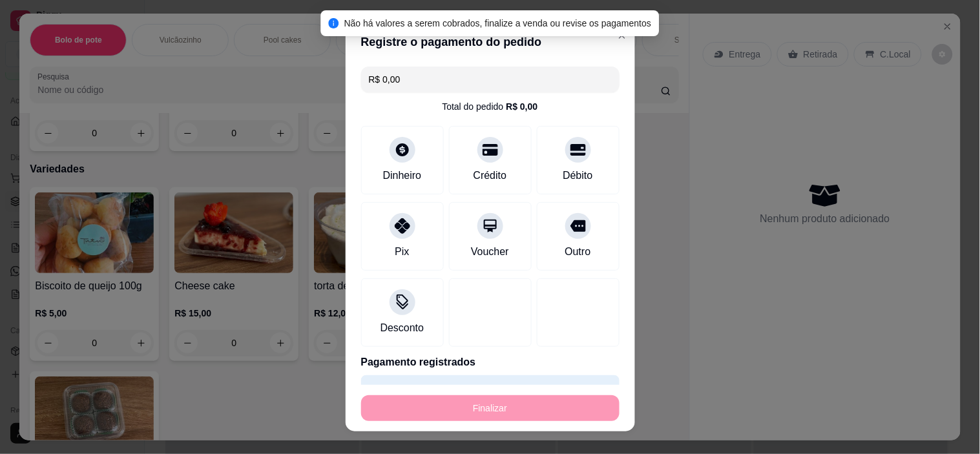 The image size is (980, 454). Describe the element at coordinates (490, 42) in the screenshot. I see `header: Registre o pagamento do pedido` at that location.